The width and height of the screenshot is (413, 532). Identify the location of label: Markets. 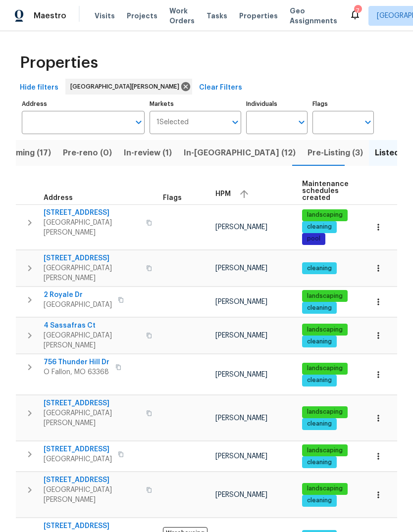
(196, 104).